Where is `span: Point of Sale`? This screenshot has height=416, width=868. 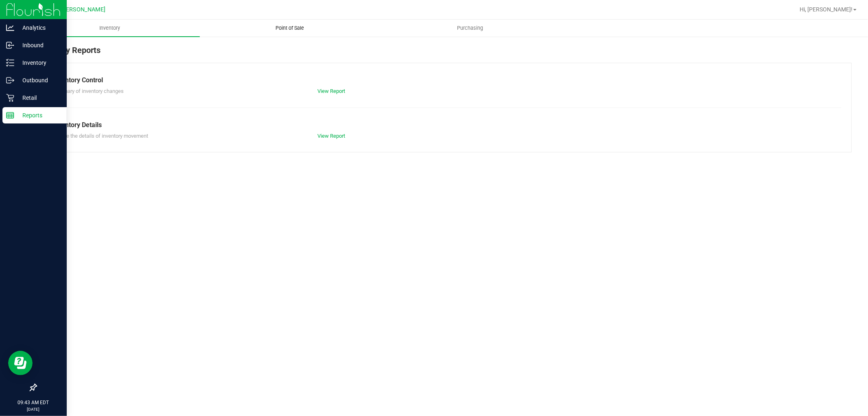
span: Point of Sale is located at coordinates (290, 28).